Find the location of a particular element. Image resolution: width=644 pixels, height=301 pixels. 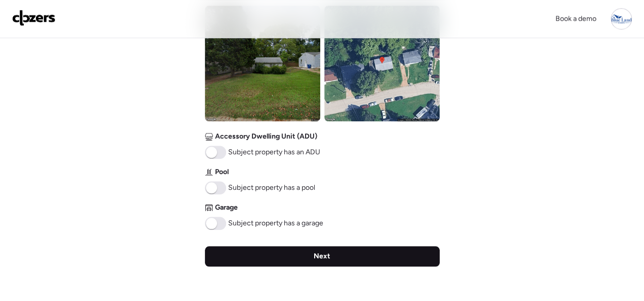

span: Garage is located at coordinates (227, 207).